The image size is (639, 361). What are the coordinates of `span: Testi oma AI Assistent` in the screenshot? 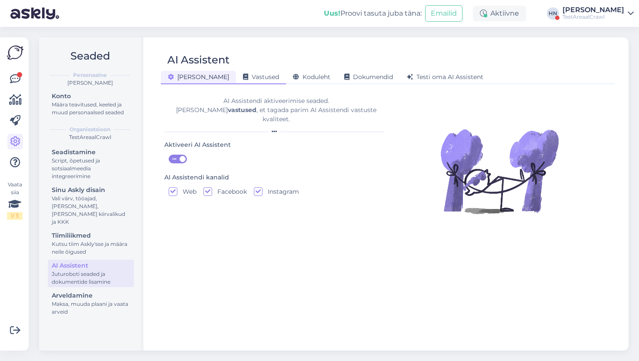 It's located at (445, 77).